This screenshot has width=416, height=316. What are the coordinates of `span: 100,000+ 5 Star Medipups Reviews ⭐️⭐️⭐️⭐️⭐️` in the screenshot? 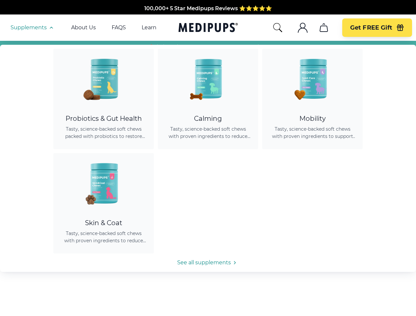 It's located at (208, 8).